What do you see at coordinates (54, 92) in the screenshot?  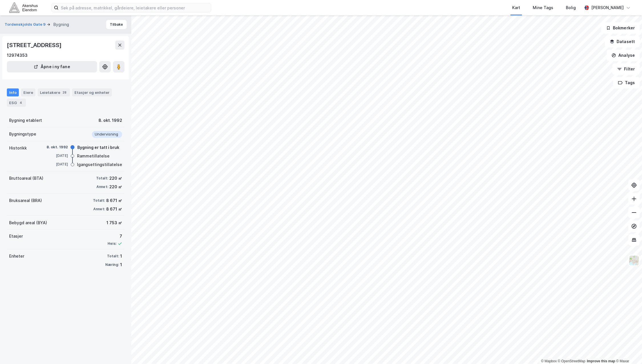 I see `div: Leietakere` at bounding box center [54, 92].